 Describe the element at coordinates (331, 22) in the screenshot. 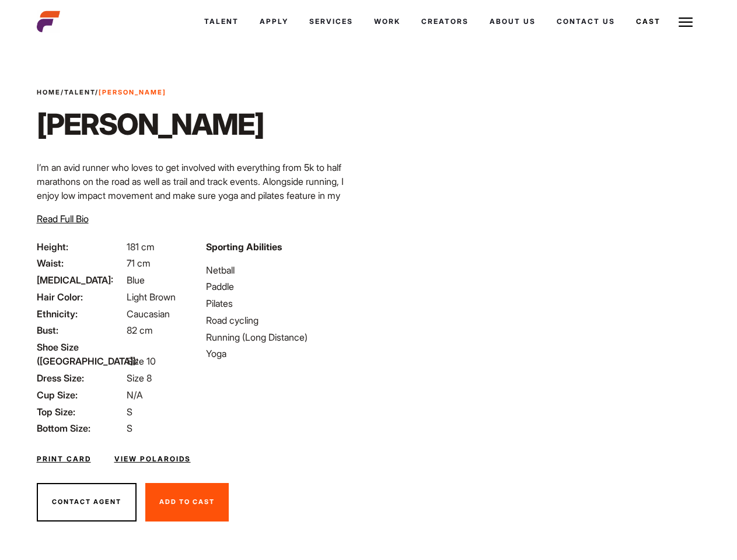

I see `a: Services` at that location.